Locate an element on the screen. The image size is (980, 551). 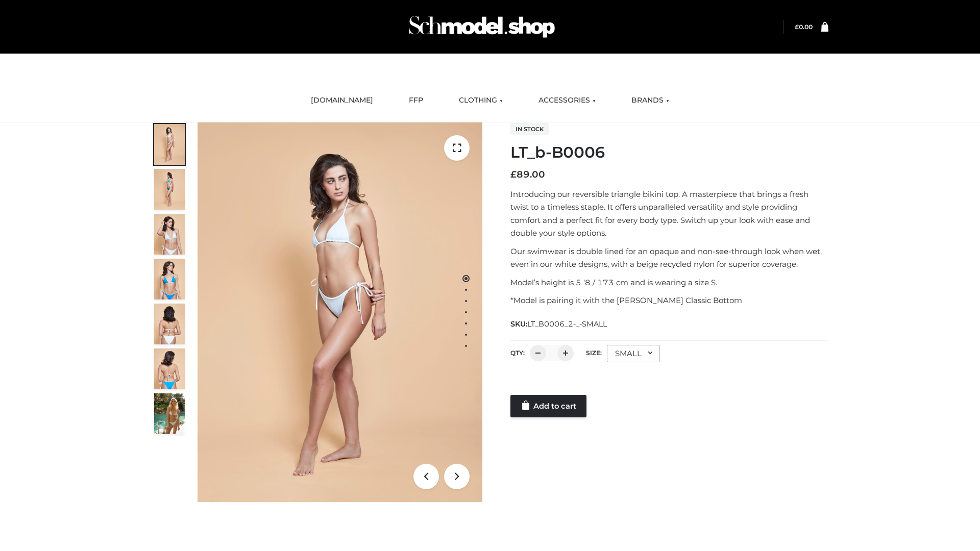
a: £0.00 is located at coordinates (804, 26).